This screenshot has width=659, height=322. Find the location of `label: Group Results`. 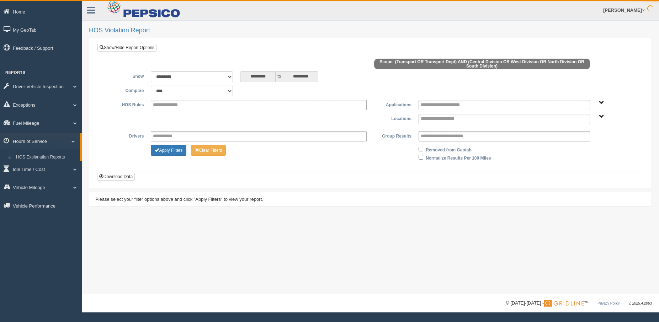

label: Group Results is located at coordinates (392, 136).